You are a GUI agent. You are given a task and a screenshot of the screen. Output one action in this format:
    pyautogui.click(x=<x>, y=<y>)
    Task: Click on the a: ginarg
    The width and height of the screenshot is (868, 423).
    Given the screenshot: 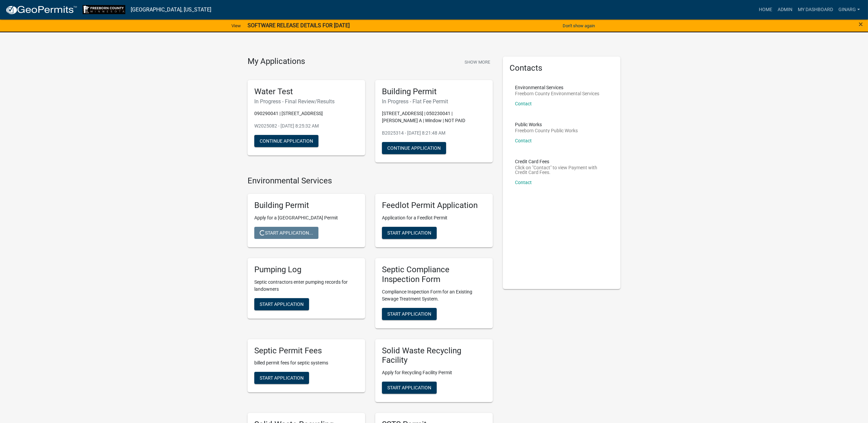 What is the action you would take?
    pyautogui.click(x=850, y=10)
    